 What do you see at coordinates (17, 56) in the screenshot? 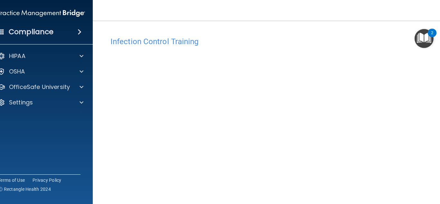
I see `p: HIPAA` at bounding box center [17, 56].